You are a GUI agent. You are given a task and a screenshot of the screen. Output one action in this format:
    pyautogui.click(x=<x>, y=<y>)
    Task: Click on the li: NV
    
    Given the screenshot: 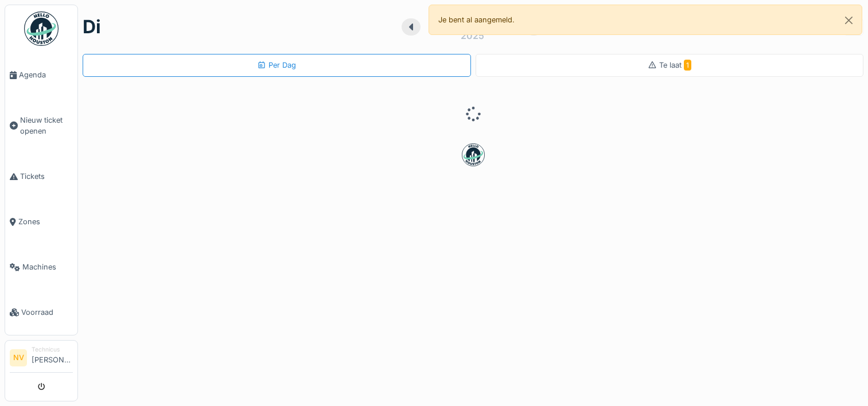 What is the action you would take?
    pyautogui.click(x=18, y=358)
    